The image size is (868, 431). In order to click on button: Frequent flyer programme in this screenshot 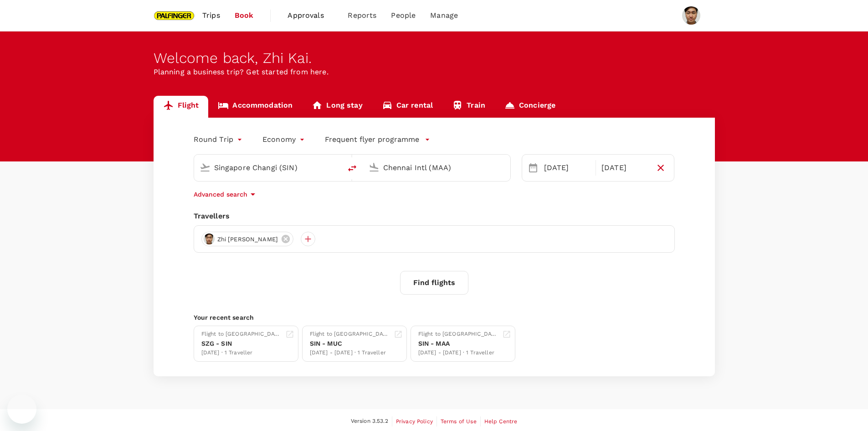, I will do `click(377, 140)`.